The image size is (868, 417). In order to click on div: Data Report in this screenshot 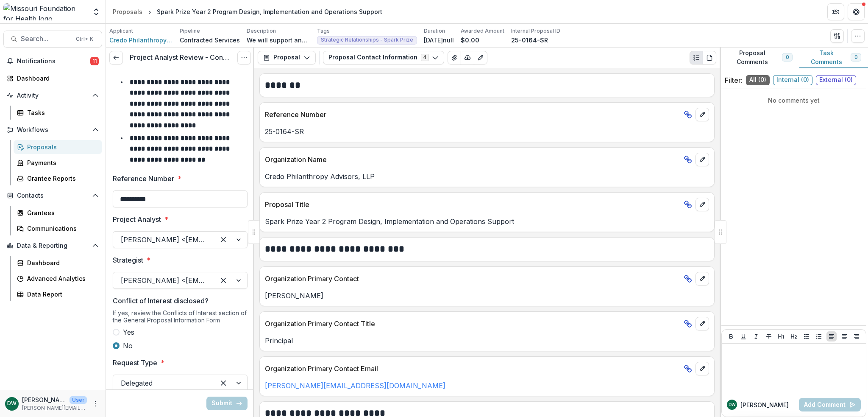, I will do `click(61, 294)`.